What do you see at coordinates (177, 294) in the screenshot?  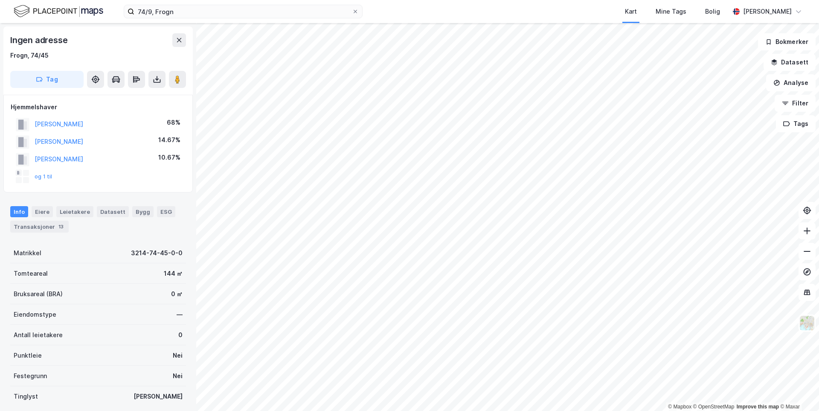 I see `div: 0 ㎡` at bounding box center [177, 294].